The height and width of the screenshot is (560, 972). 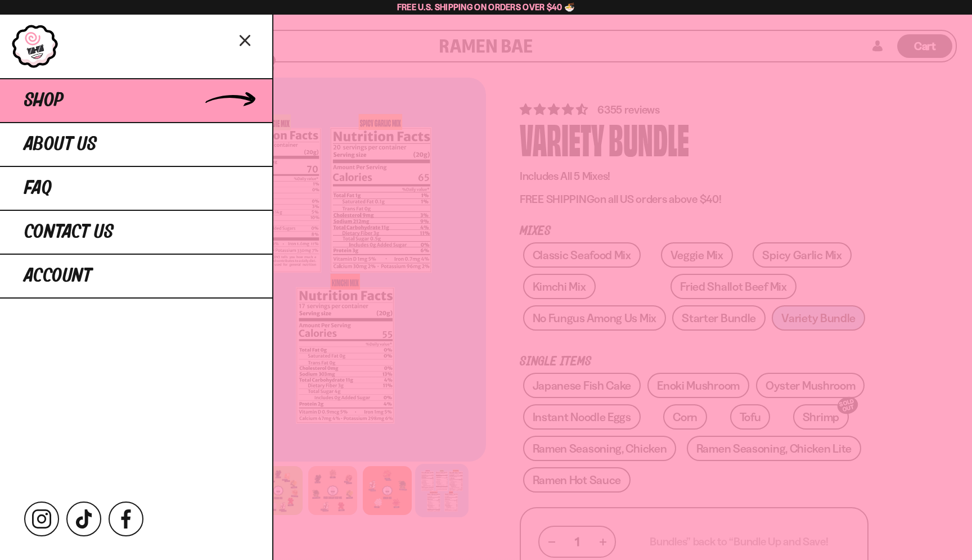 I want to click on span: Contact Us, so click(x=69, y=232).